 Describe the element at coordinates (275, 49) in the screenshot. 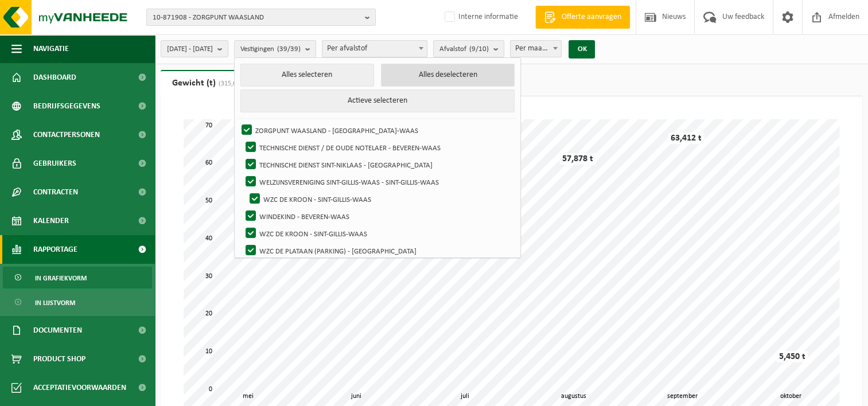

I see `button: Vestigingen(39/39)` at that location.